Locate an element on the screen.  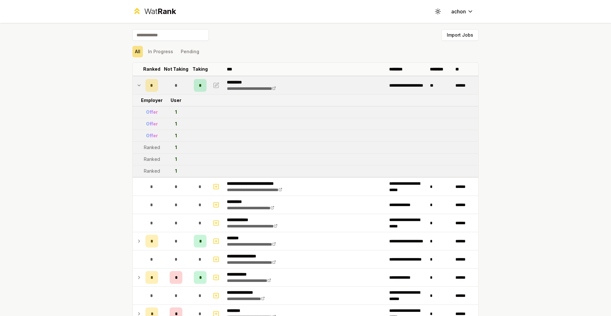
p: Ranked is located at coordinates (152, 69).